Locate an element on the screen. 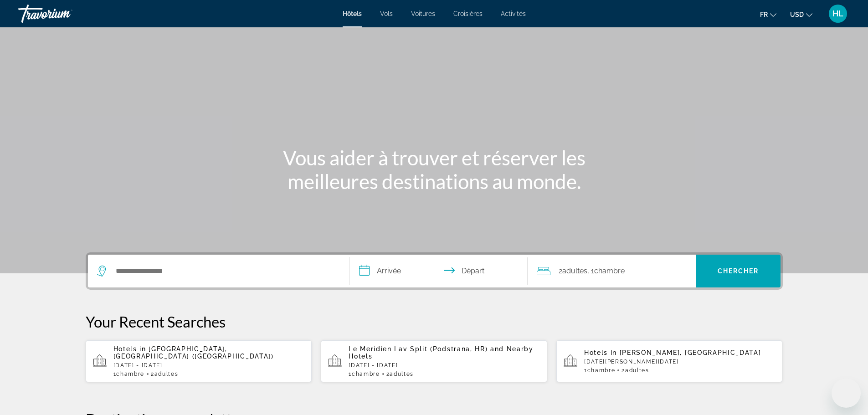 The height and width of the screenshot is (415, 868). button: Travelers: 2 adults, 0 children is located at coordinates (612, 271).